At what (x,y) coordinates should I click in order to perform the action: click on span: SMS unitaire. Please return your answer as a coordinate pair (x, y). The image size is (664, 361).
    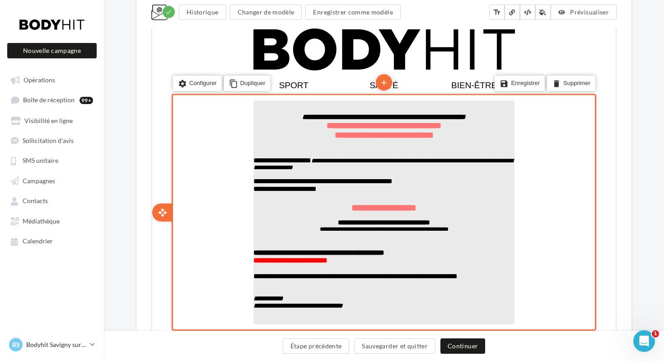
    Looking at the image, I should click on (40, 160).